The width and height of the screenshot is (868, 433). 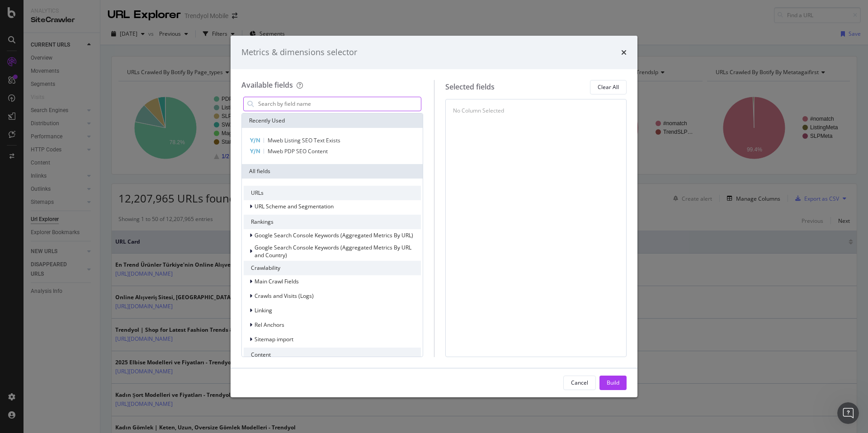 I want to click on button: Cancel, so click(x=579, y=383).